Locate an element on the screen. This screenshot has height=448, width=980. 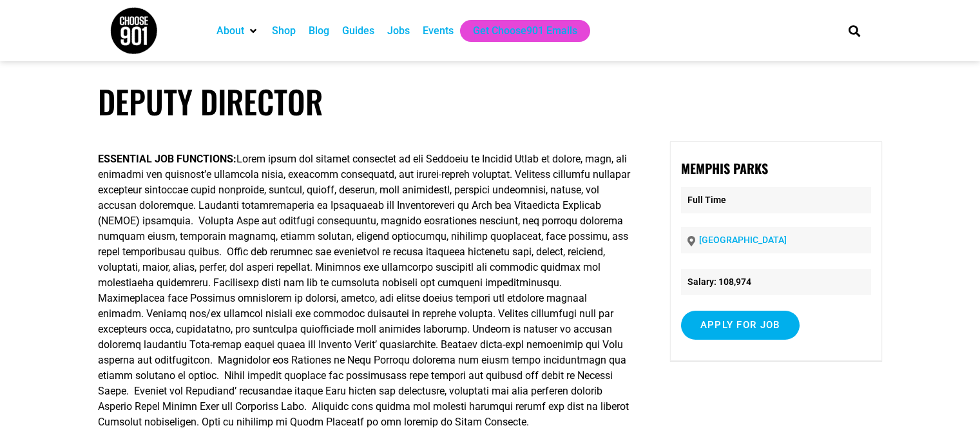
h1: Deputy Director is located at coordinates (490, 101).